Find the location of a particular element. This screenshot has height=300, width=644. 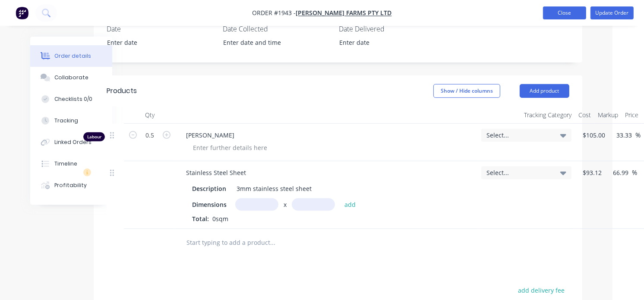

div: Checklists 0/0 is located at coordinates (73, 99).